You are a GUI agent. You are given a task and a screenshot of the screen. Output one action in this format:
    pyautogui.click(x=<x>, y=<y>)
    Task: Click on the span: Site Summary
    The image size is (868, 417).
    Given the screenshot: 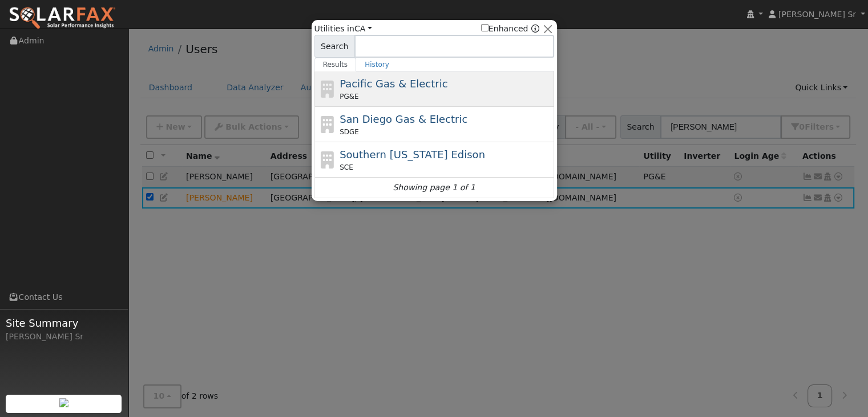 What is the action you would take?
    pyautogui.click(x=64, y=323)
    